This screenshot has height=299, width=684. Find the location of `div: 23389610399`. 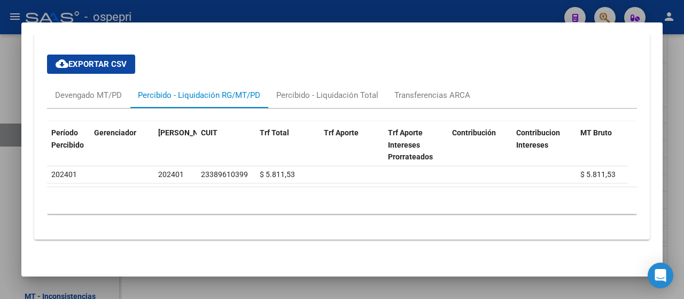

div: 23389610399 is located at coordinates (224, 174).